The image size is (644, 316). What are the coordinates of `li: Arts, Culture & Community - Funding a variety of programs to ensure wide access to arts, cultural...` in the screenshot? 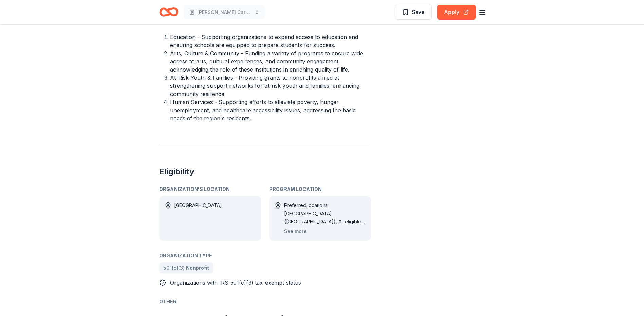 It's located at (271, 61).